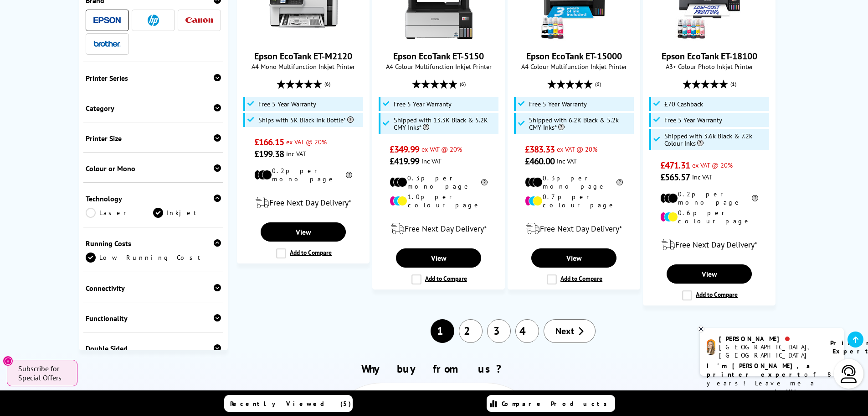 The width and height of the screenshot is (868, 416). I want to click on span: £419.99, so click(404, 161).